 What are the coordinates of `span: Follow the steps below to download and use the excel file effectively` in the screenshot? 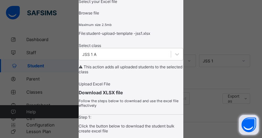 It's located at (131, 103).